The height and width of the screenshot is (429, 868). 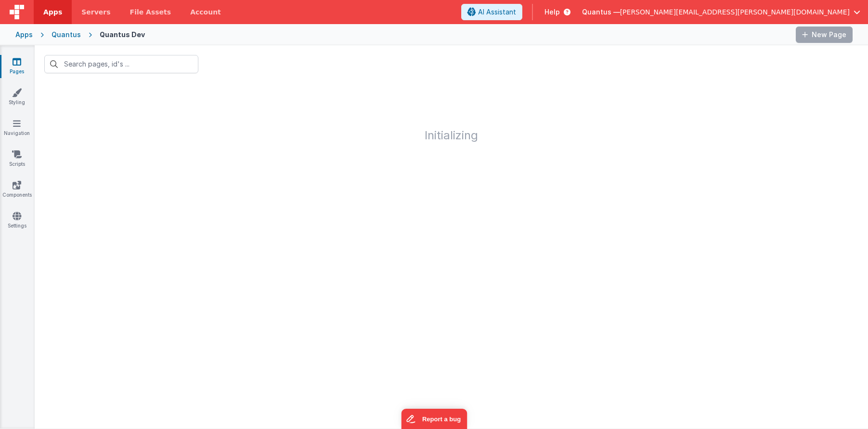 What do you see at coordinates (824, 35) in the screenshot?
I see `button: New Page` at bounding box center [824, 35].